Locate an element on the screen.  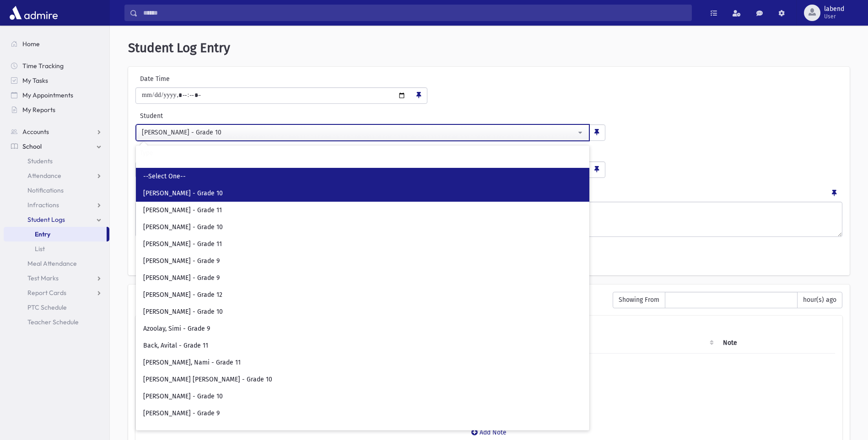
a: Student Logs is located at coordinates (56, 219).